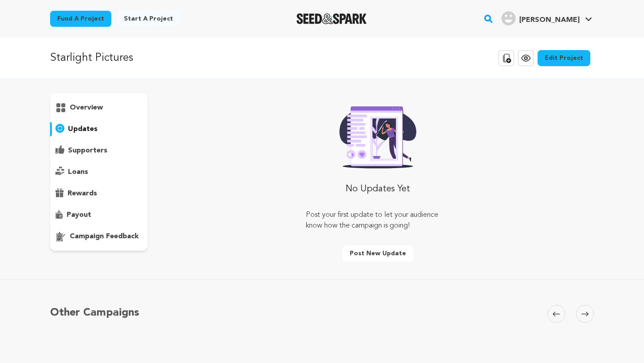  Describe the element at coordinates (546, 19) in the screenshot. I see `span: Eric C.'s Profile` at that location.